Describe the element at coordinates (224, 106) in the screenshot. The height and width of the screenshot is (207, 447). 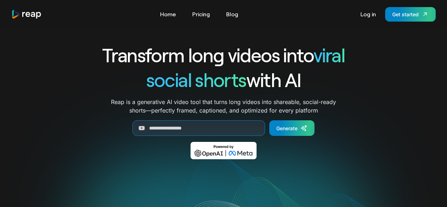
I see `p: Reap is a generative AI video tool that turns long videos into shareable, social-ready shorts—per...` at that location.